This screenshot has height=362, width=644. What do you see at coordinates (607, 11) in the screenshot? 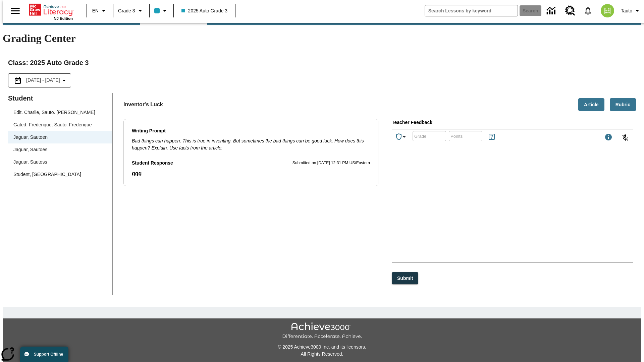
I see `button: Select a new avatar` at bounding box center [607, 11].